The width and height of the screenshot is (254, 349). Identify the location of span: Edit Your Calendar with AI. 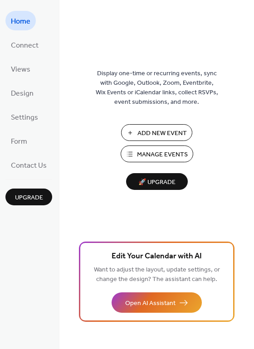
(156, 257).